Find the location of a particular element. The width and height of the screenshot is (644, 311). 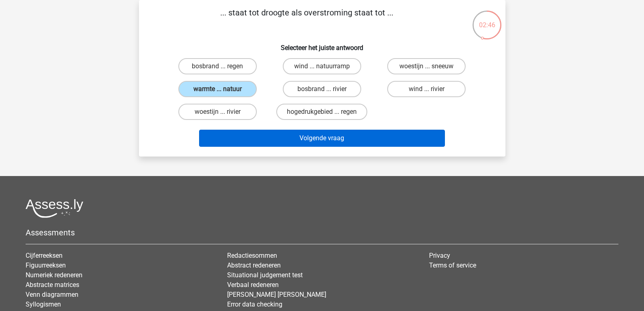

label: bosbrand ... rivier is located at coordinates (322, 89).